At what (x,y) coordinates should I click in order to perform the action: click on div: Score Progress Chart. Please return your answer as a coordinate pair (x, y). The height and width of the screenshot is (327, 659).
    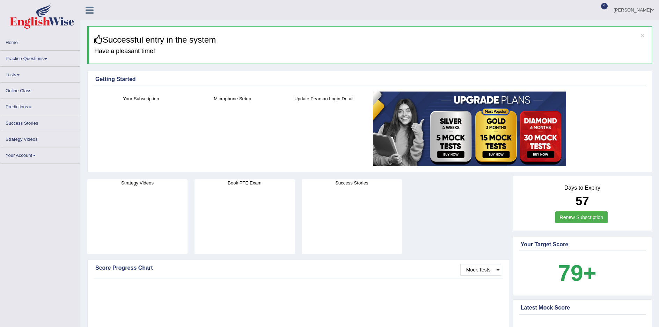
    Looking at the image, I should click on (298, 268).